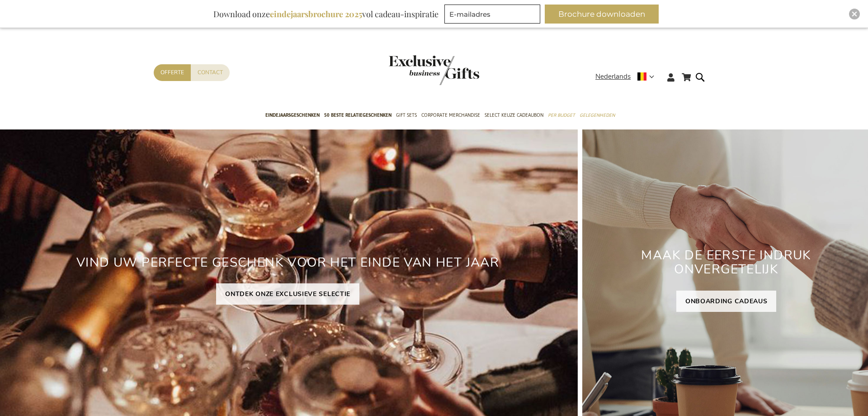 The height and width of the screenshot is (416, 868). I want to click on span: Eindejaarsgeschenken, so click(292, 115).